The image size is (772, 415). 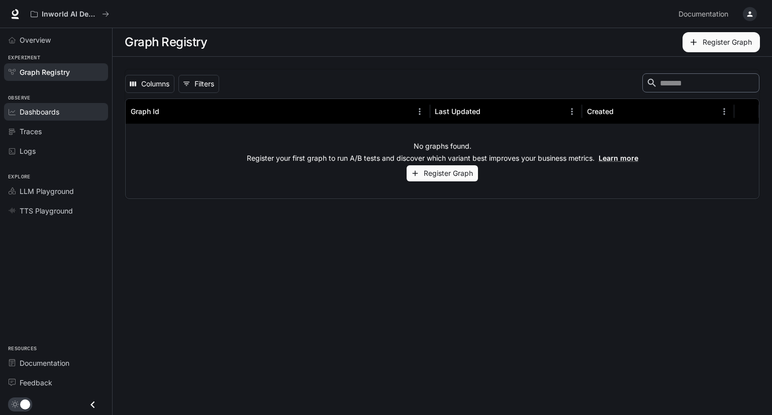 I want to click on h1: Graph Registry, so click(x=166, y=42).